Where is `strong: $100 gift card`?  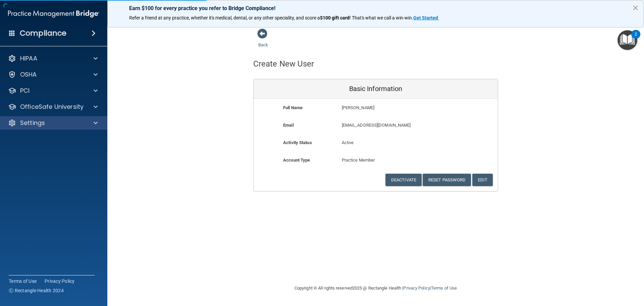
strong: $100 gift card is located at coordinates (335, 18).